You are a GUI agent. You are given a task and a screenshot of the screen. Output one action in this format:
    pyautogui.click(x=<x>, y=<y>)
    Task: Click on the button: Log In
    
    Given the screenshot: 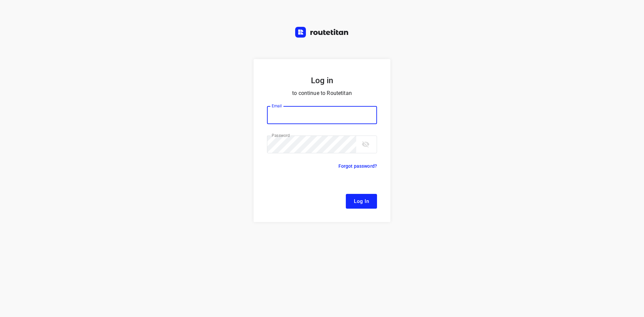 What is the action you would take?
    pyautogui.click(x=361, y=201)
    